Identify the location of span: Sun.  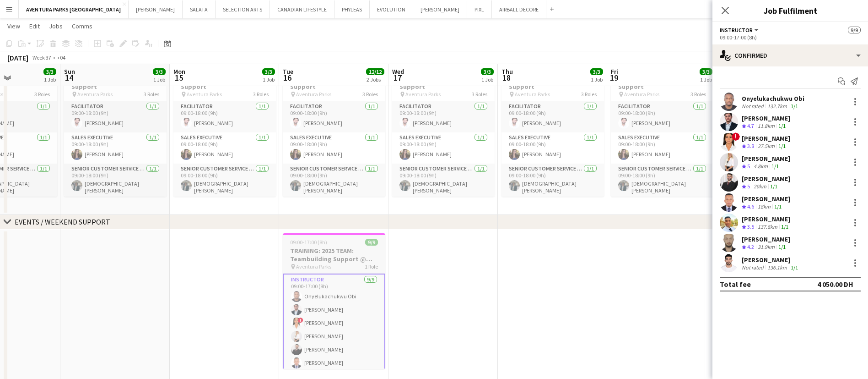
(69, 72).